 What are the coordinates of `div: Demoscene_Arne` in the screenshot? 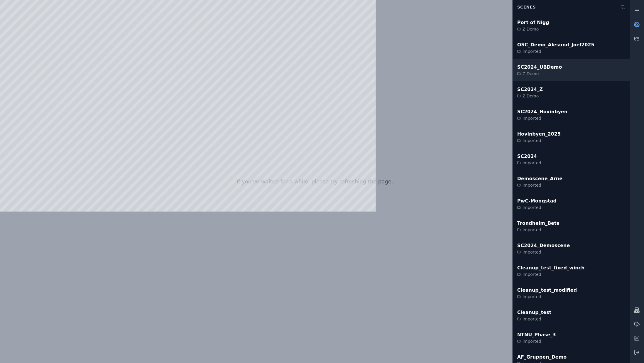 It's located at (540, 179).